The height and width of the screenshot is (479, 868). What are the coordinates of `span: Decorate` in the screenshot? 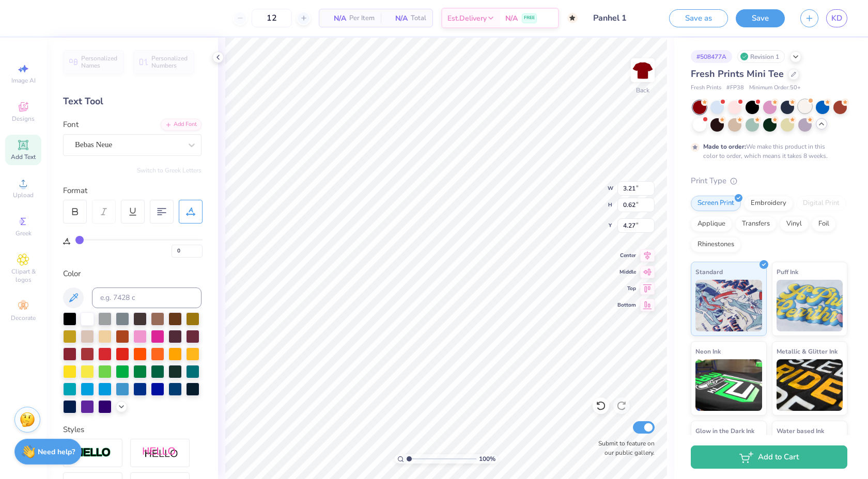 It's located at (23, 318).